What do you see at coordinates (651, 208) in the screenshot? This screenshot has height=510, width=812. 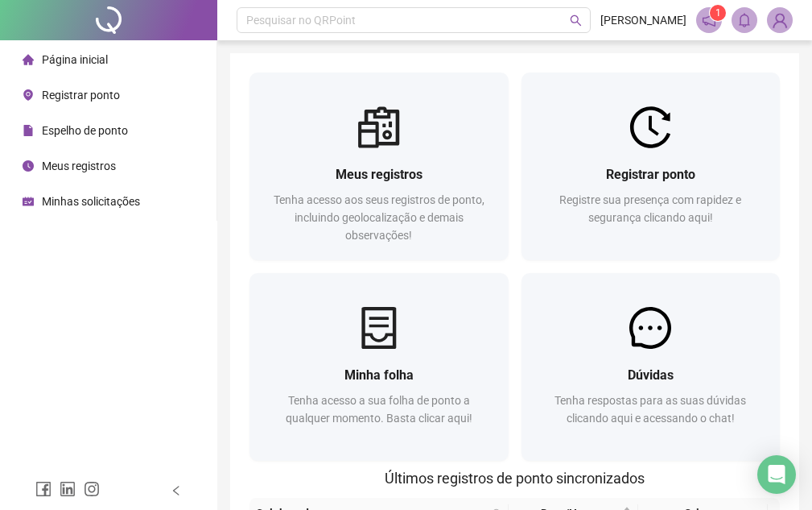 I see `span: Registre sua presença com rapidez e segurança clicando aqui!` at bounding box center [651, 208].